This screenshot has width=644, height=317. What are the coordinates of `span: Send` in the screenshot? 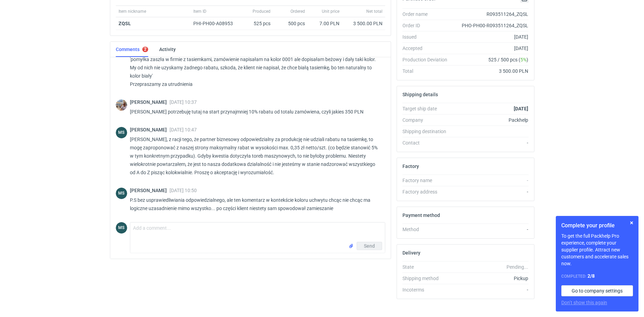 It's located at (369, 246).